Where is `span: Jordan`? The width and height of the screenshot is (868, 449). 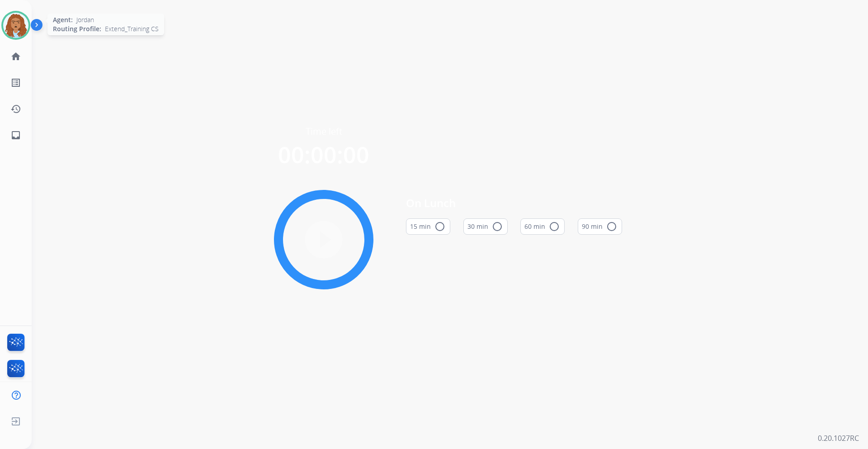
span: Jordan is located at coordinates (85, 20).